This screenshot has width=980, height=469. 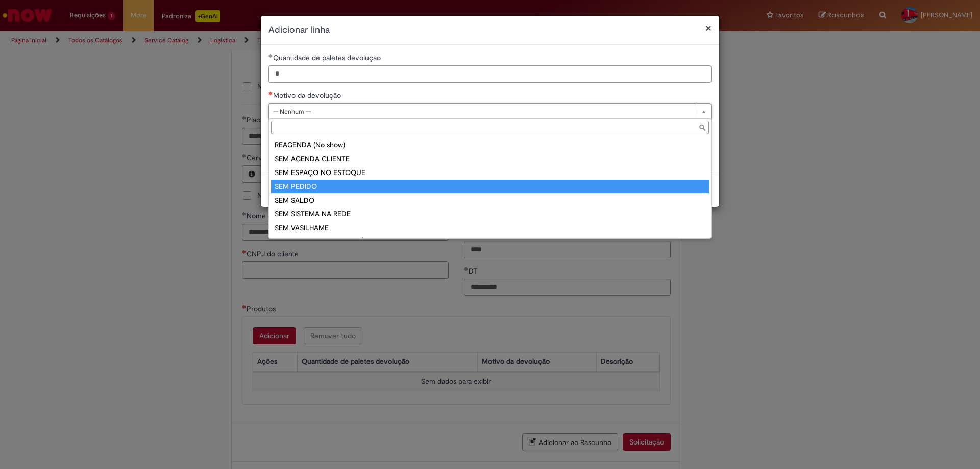 I want to click on div: SEM ESPAÇO NO ESTOQUE, so click(x=490, y=173).